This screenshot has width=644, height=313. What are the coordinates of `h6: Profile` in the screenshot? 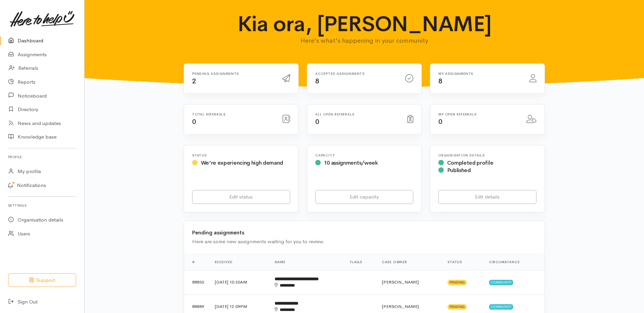 It's located at (42, 156).